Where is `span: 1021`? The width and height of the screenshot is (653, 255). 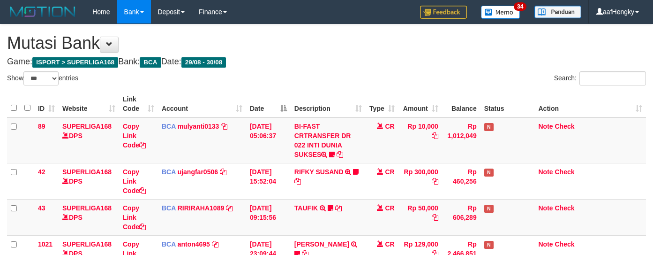 span: 1021 is located at coordinates (45, 244).